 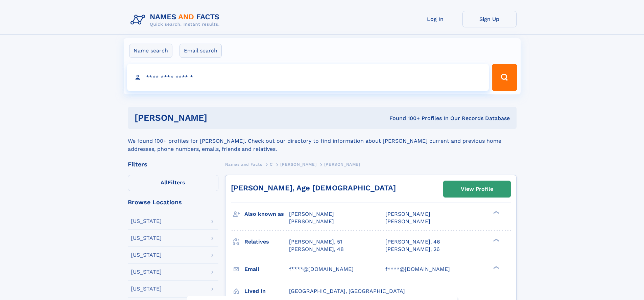 I want to click on div: Filters, so click(x=173, y=164).